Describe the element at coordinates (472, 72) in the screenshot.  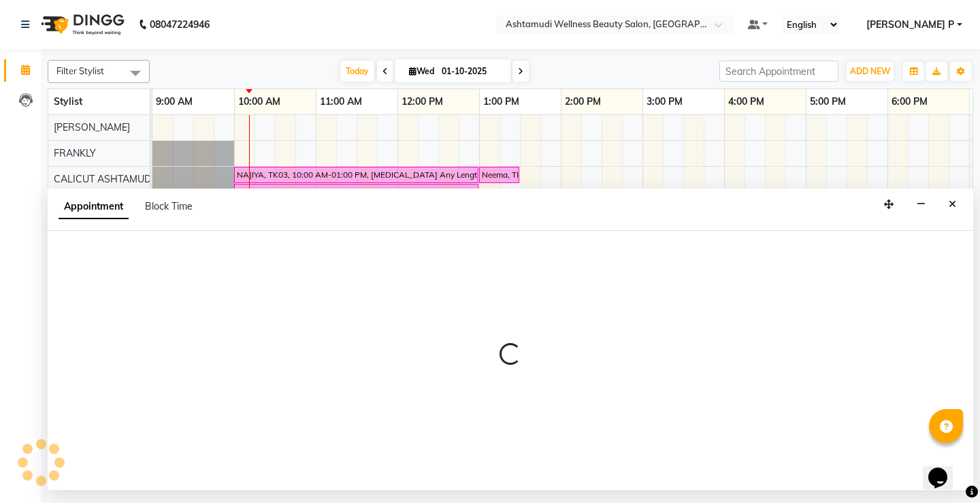
I see `input: 2025-10-01` at that location.